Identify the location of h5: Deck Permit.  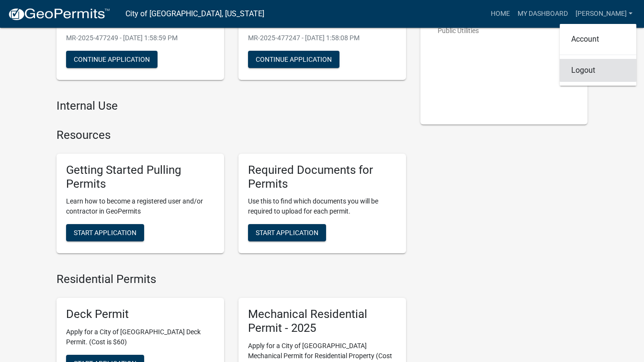
(140, 314).